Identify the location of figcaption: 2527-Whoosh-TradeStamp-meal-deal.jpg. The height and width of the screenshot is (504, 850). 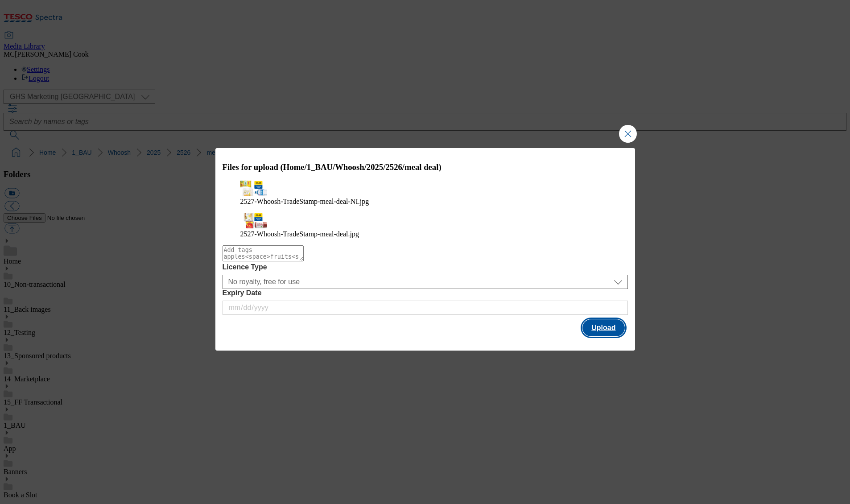
(425, 234).